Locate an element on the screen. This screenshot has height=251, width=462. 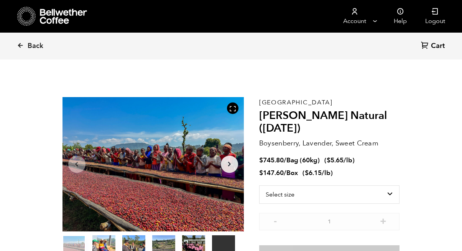
span: Box is located at coordinates (292, 172).